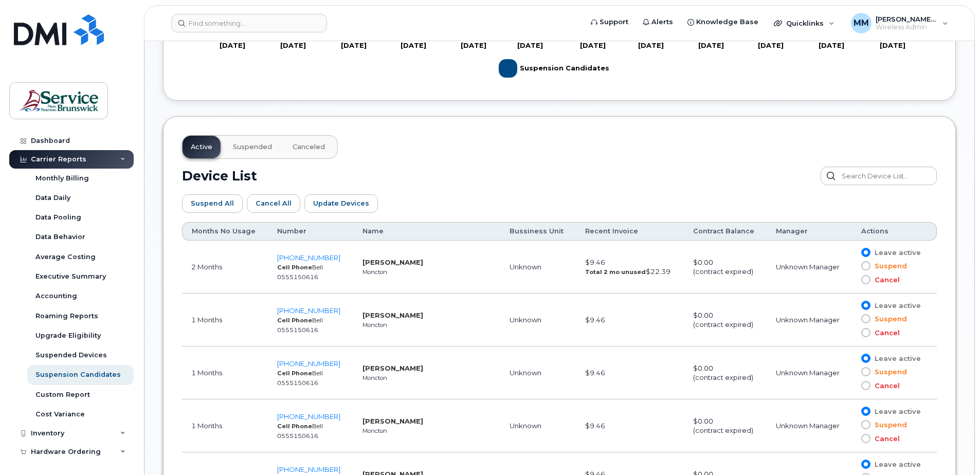 This screenshot has height=475, width=980. What do you see at coordinates (225, 232) in the screenshot?
I see `th: Months No Usage` at bounding box center [225, 232].